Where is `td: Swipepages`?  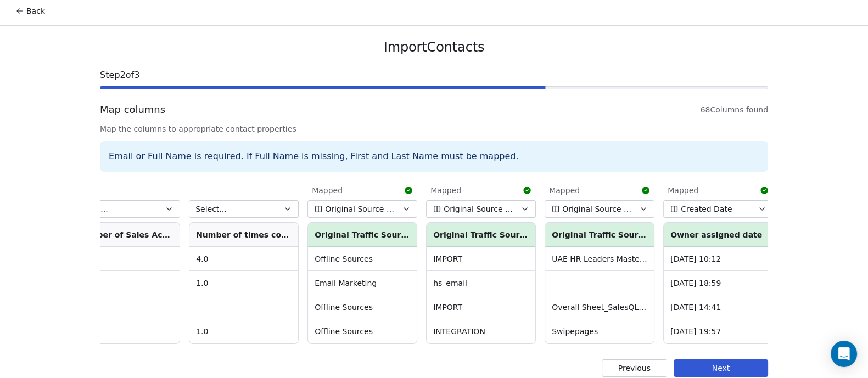 td: Swipepages is located at coordinates (599, 332).